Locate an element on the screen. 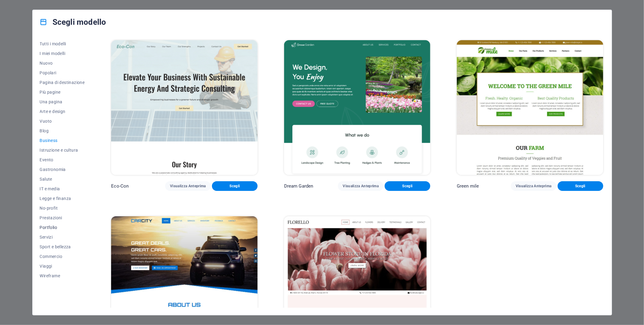 This screenshot has height=325, width=644. span: Gastronomia is located at coordinates (62, 169).